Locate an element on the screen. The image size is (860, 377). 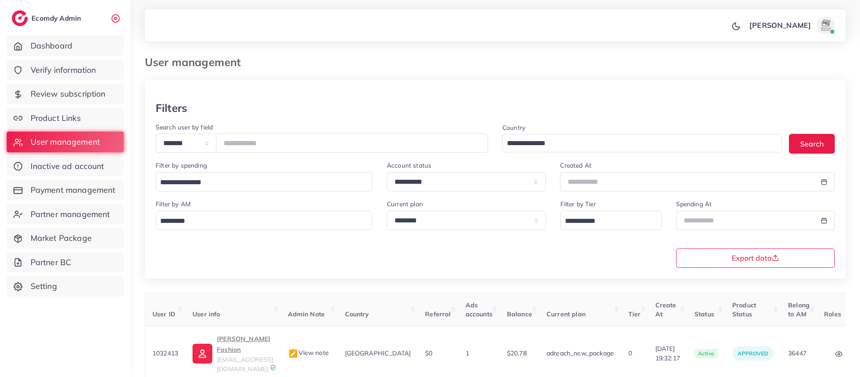
label: Search user by field is located at coordinates (184, 127).